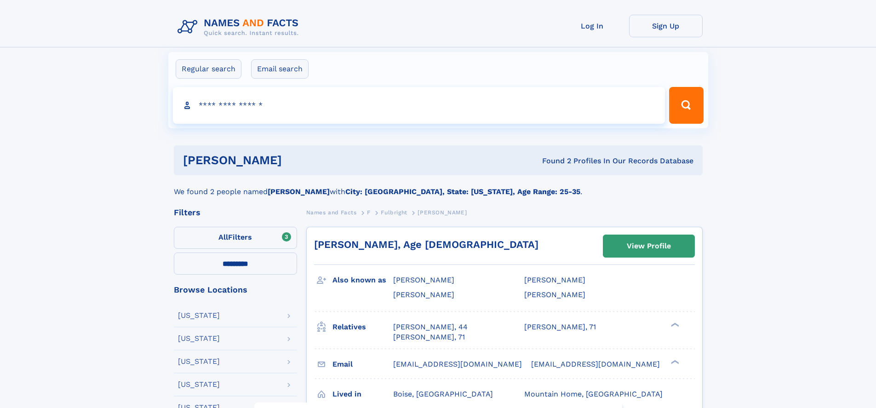  Describe the element at coordinates (363, 280) in the screenshot. I see `h3: Also known as` at that location.